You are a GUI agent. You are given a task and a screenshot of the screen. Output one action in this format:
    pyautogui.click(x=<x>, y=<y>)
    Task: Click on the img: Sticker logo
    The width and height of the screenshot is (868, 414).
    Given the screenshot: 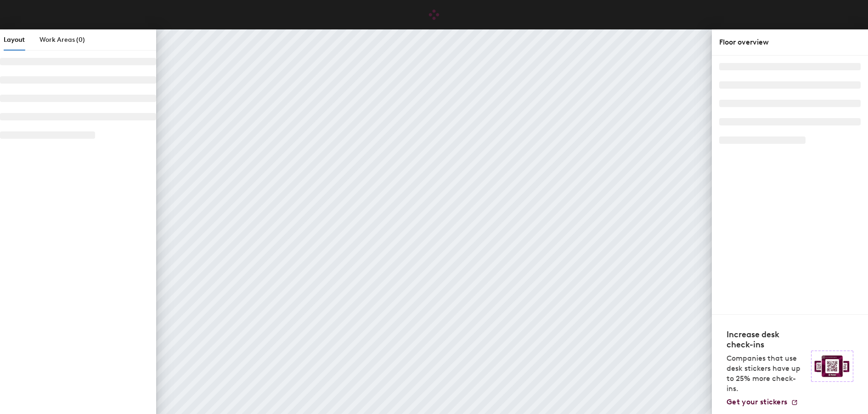 What is the action you would take?
    pyautogui.click(x=833, y=366)
    